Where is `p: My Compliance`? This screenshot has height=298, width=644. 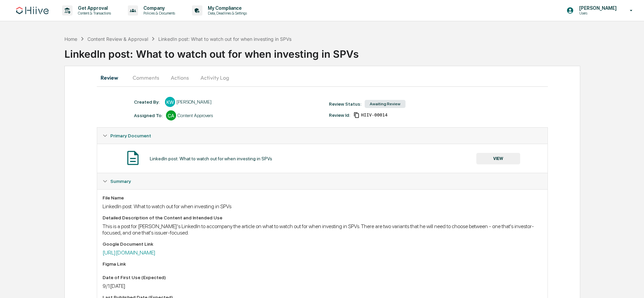 p: My Compliance is located at coordinates (226, 8).